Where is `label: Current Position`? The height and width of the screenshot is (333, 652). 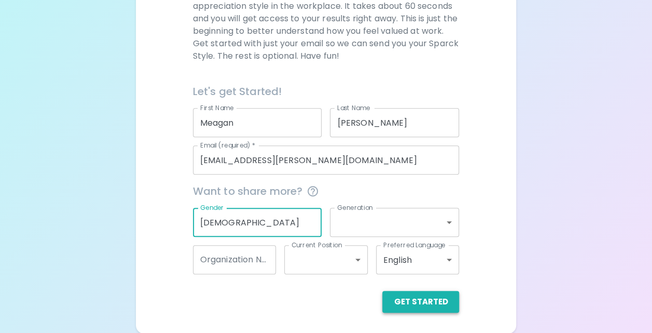 label: Current Position is located at coordinates (317, 244).